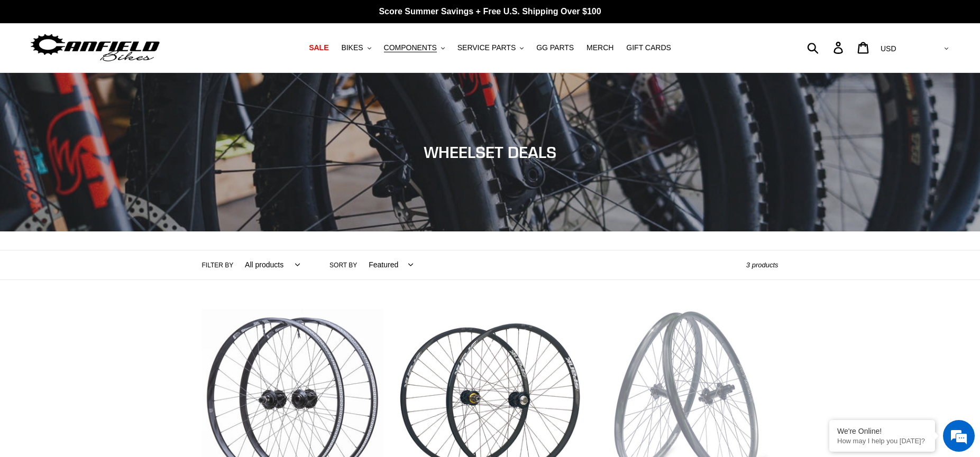 This screenshot has height=457, width=980. I want to click on button: BIKES, so click(356, 47).